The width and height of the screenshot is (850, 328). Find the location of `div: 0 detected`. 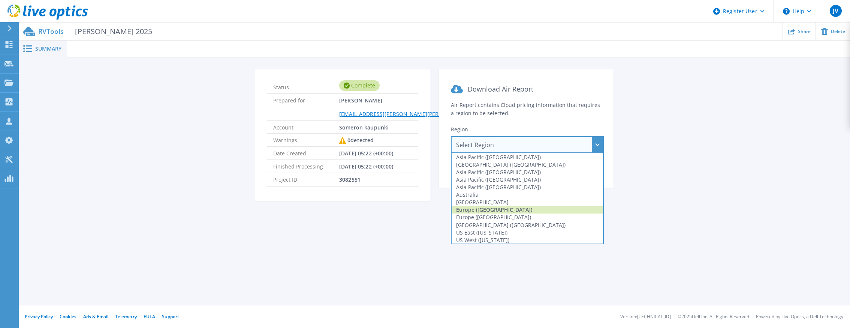

div: 0 detected is located at coordinates (356, 140).